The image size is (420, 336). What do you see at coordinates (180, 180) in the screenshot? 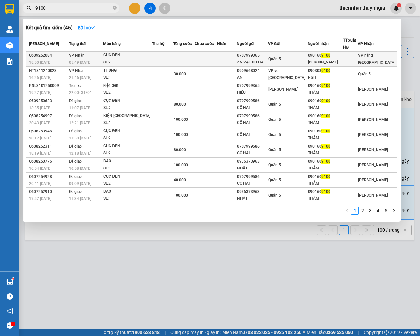
I see `span: 40.000` at bounding box center [180, 180].